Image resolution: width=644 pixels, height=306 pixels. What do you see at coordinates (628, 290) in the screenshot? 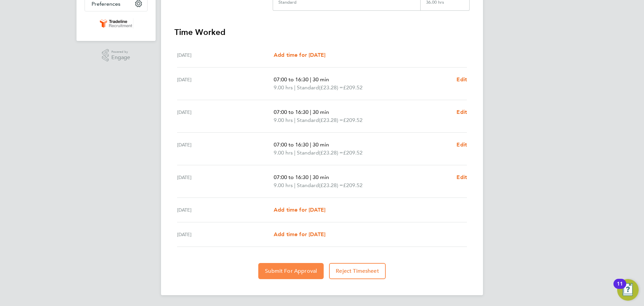
I see `button: Open Resource Center, 11 new notifications` at bounding box center [628, 290].